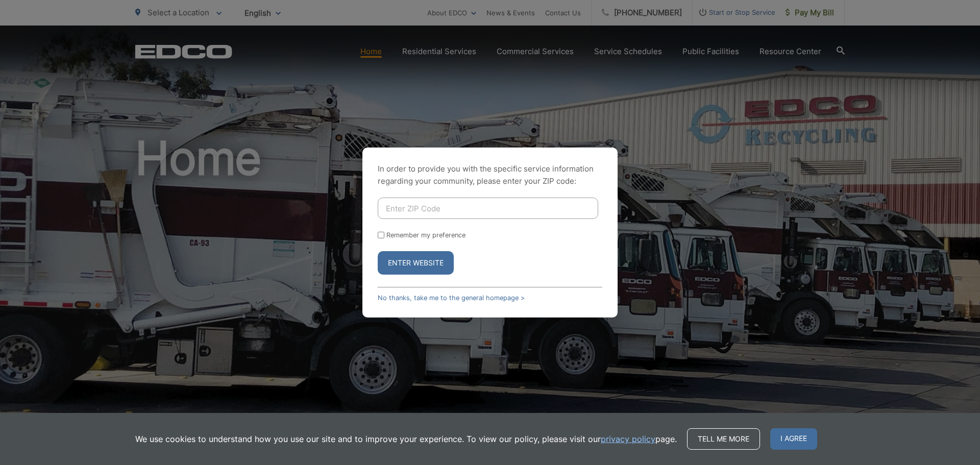  Describe the element at coordinates (793, 439) in the screenshot. I see `span: I agree` at that location.